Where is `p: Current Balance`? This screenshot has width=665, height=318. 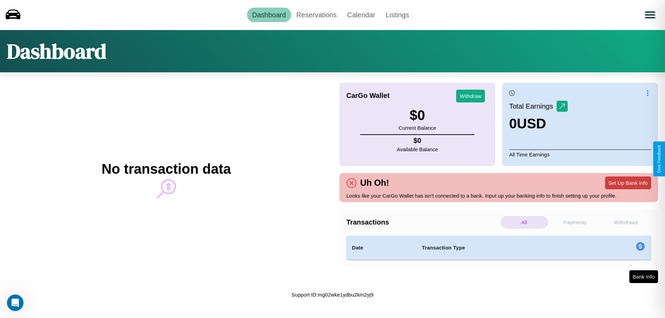
p: Current Balance is located at coordinates (418, 128).